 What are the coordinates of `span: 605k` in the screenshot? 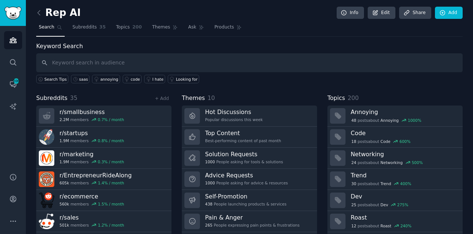 It's located at (64, 183).